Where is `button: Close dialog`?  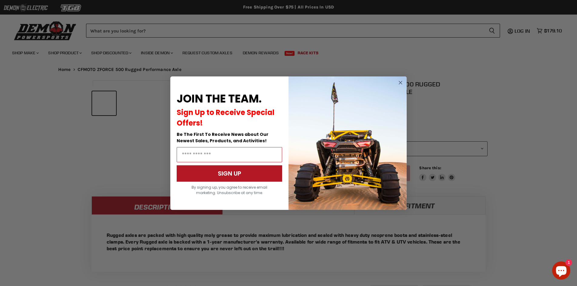 button: Close dialog is located at coordinates (400, 82).